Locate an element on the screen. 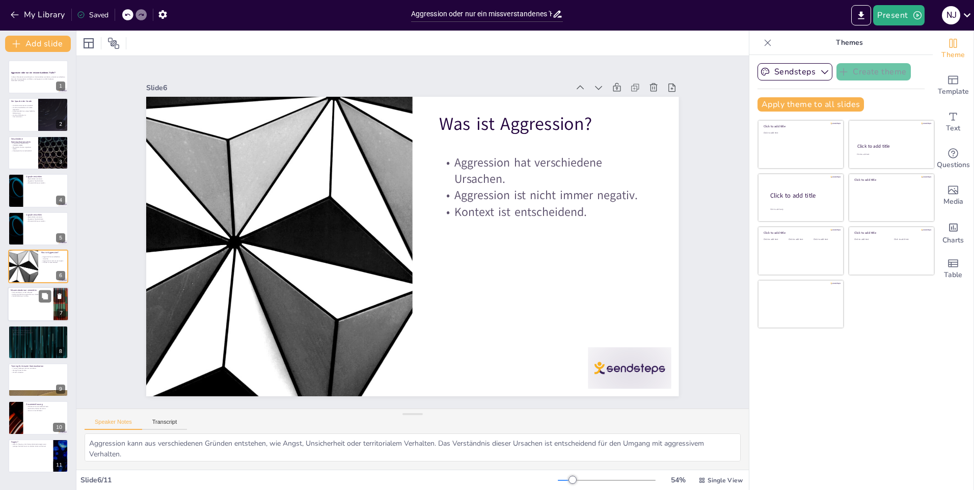 This screenshot has width=974, height=490. p: Spielverhalten erkennen. is located at coordinates (45, 179).